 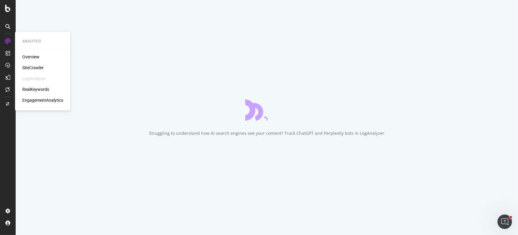 What do you see at coordinates (43, 100) in the screenshot?
I see `a: EngagementAnalytics` at bounding box center [43, 100].